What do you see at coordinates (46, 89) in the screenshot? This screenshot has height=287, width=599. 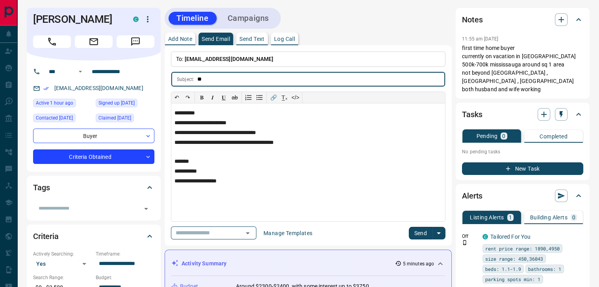 I see `svg: Email Verified` at bounding box center [46, 89].